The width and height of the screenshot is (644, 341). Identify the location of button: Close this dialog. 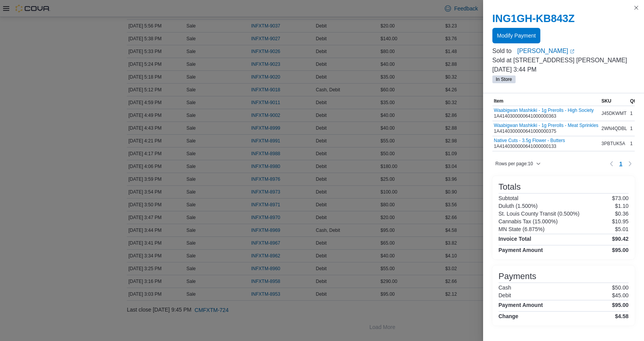
(636, 8).